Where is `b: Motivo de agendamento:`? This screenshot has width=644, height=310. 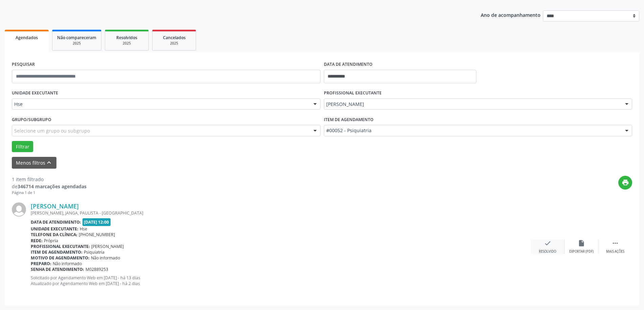
b: Motivo de agendamento: is located at coordinates (60, 258).